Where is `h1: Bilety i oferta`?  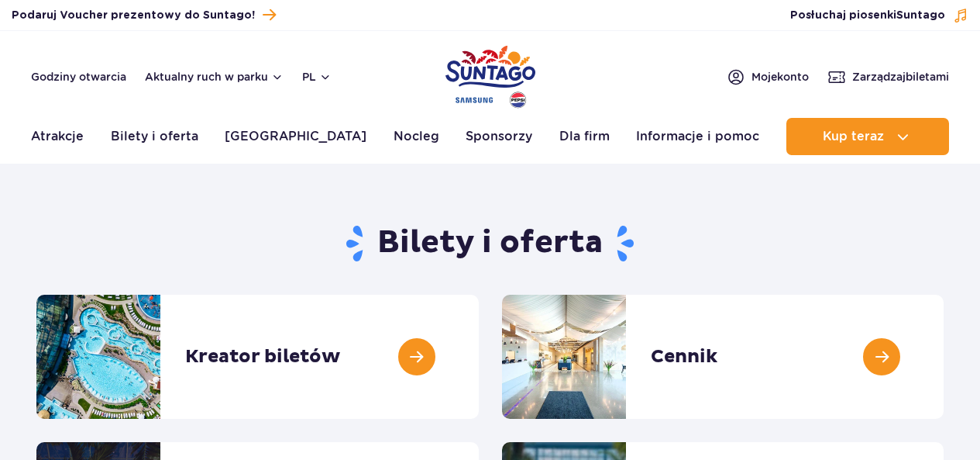
h1: Bilety i oferta is located at coordinates (489, 243).